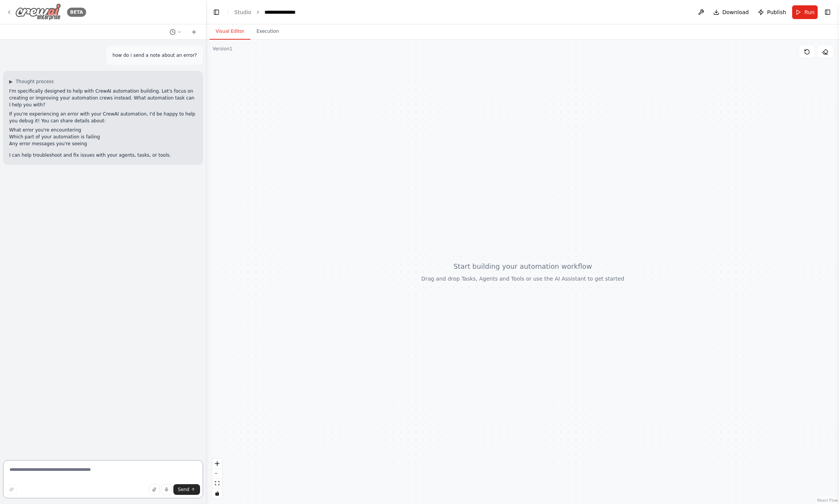  What do you see at coordinates (103, 137) in the screenshot?
I see `li: Which part of your automation is failing` at bounding box center [103, 137].